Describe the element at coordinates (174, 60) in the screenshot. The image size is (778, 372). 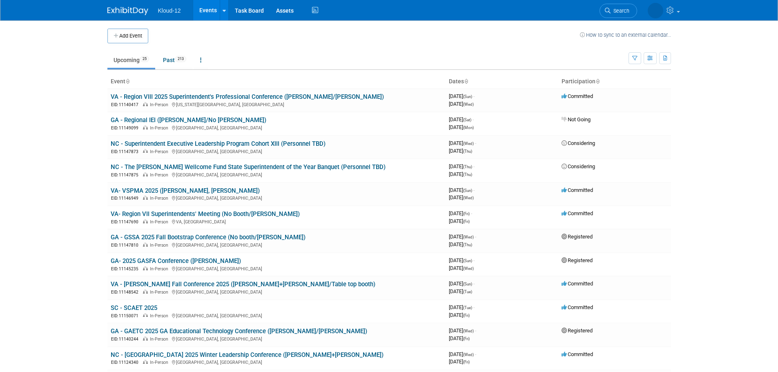
I see `a: Past213` at that location.